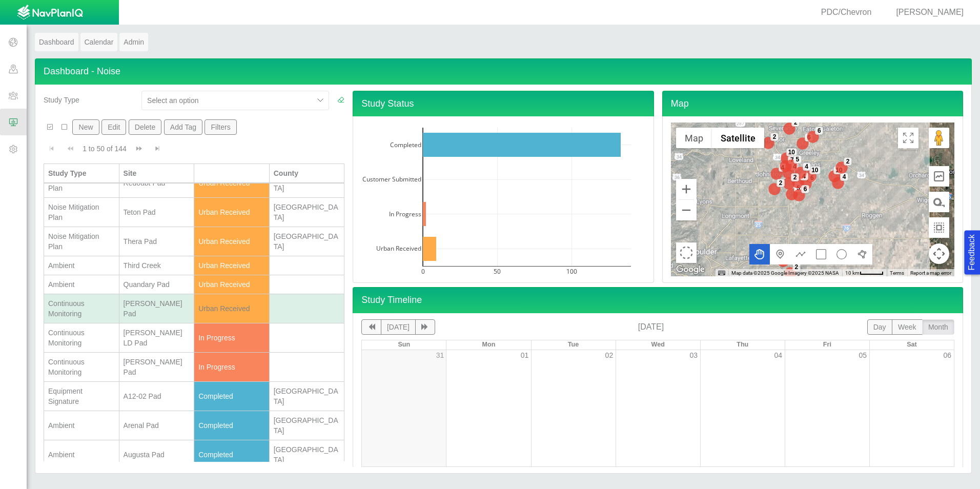  Describe the element at coordinates (81, 242) in the screenshot. I see `td: Noise Mitigation Plan` at that location.